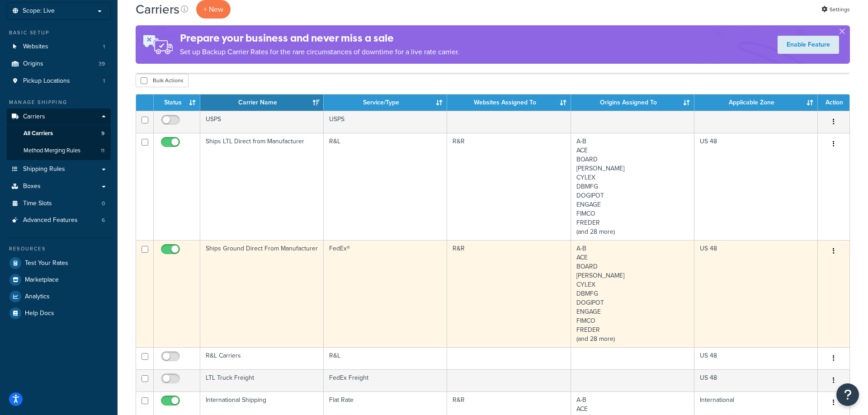 Image resolution: width=868 pixels, height=415 pixels. What do you see at coordinates (42, 279) in the screenshot?
I see `span: Marketplace` at bounding box center [42, 279].